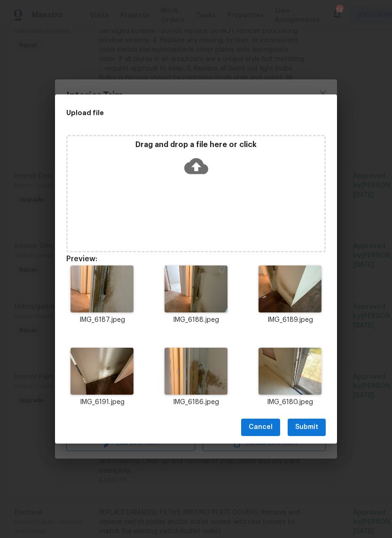 Image resolution: width=392 pixels, height=538 pixels. I want to click on span: Submit, so click(307, 427).